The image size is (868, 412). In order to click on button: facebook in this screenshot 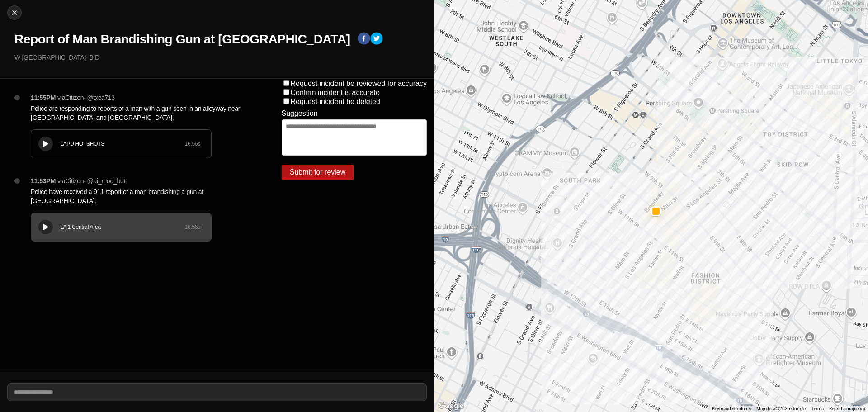, I will do `click(364, 39)`.